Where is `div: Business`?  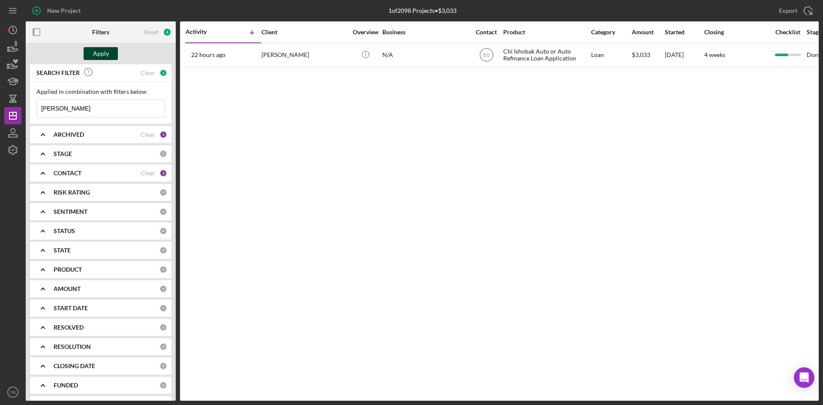 div: Business is located at coordinates (425, 32).